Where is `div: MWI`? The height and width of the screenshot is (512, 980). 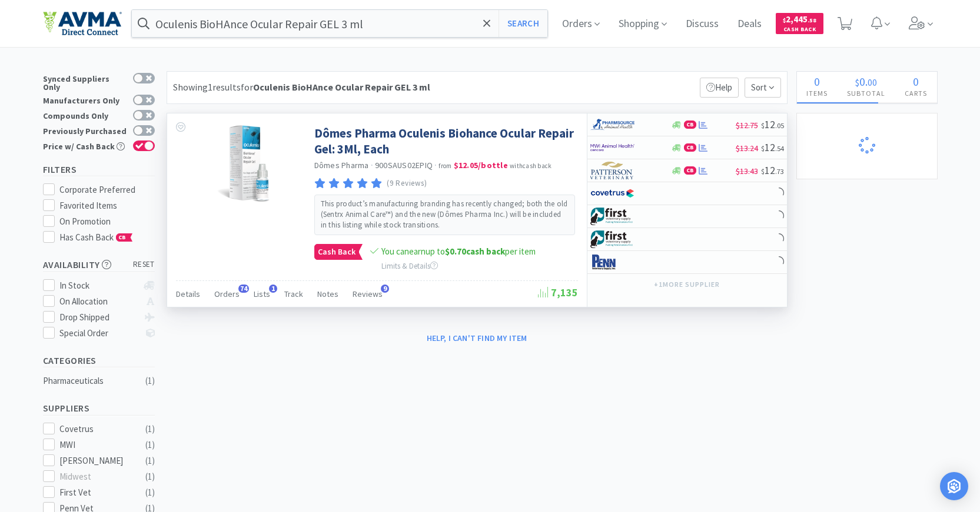 div: MWI is located at coordinates (96, 445).